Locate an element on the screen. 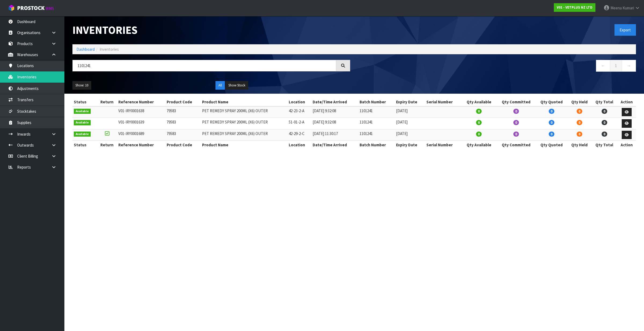  img: cube-alt.png is located at coordinates (11, 8).